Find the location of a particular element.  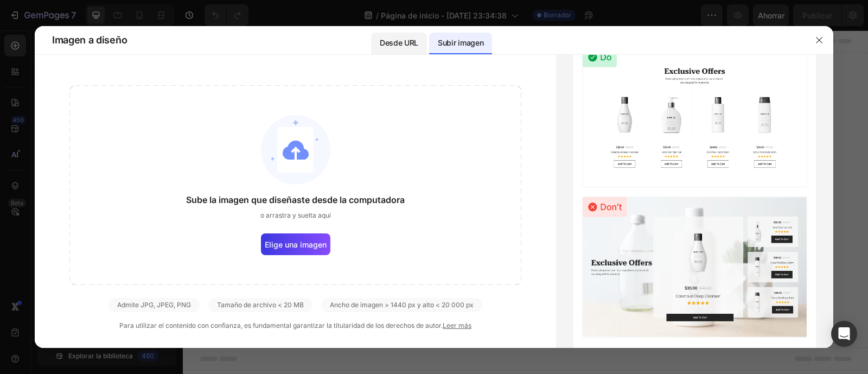

div: Abrir Intercom Messenger is located at coordinates (844, 334).